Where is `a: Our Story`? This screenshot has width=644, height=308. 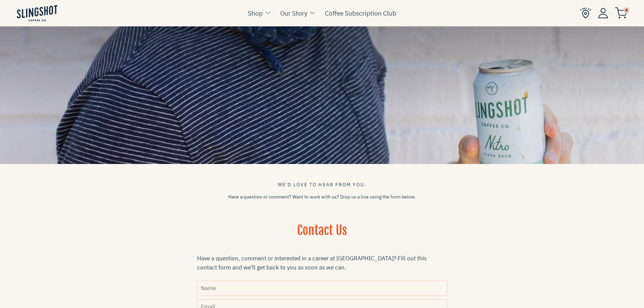
a: Our Story is located at coordinates (294, 13).